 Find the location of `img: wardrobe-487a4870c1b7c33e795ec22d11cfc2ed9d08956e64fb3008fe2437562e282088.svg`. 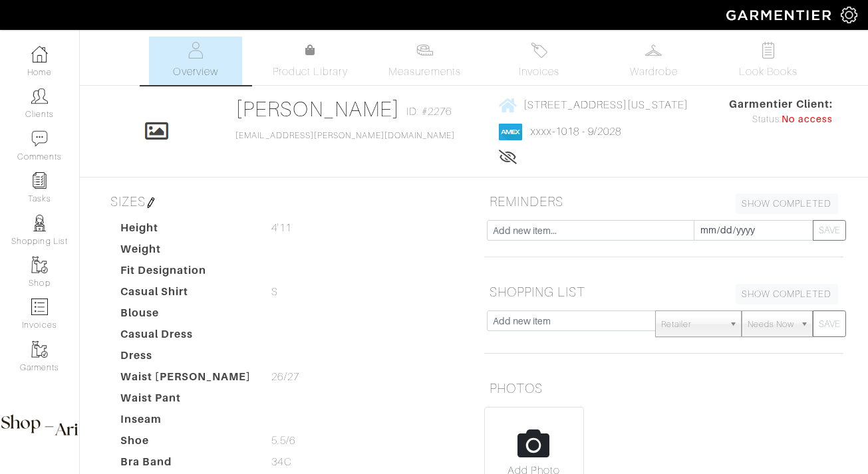

img: wardrobe-487a4870c1b7c33e795ec22d11cfc2ed9d08956e64fb3008fe2437562e282088.svg is located at coordinates (653, 50).